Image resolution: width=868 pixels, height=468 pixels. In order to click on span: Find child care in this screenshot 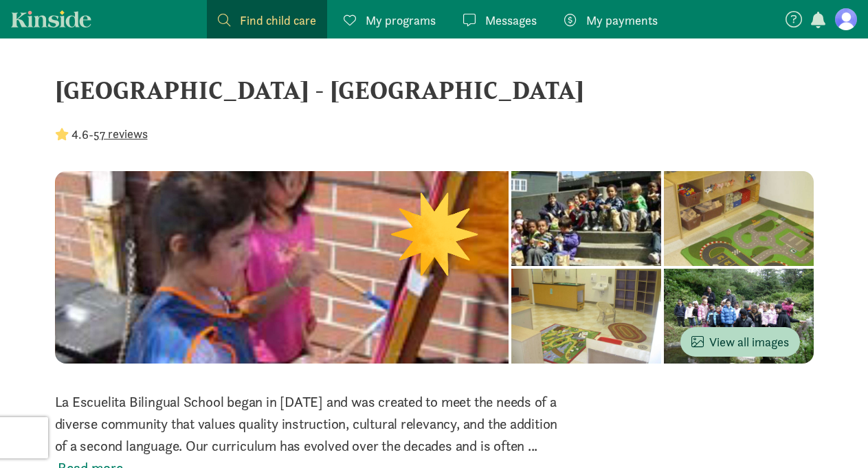, I will do `click(277, 20)`.